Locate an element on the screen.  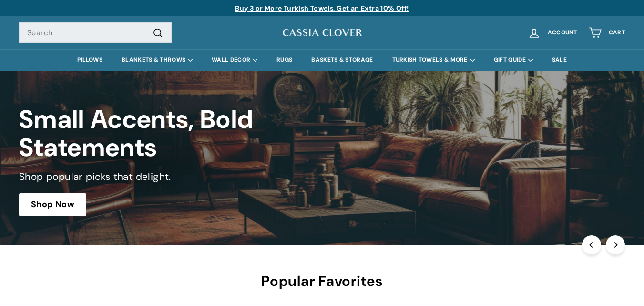
summary: GIFT GUIDE is located at coordinates (513, 60).